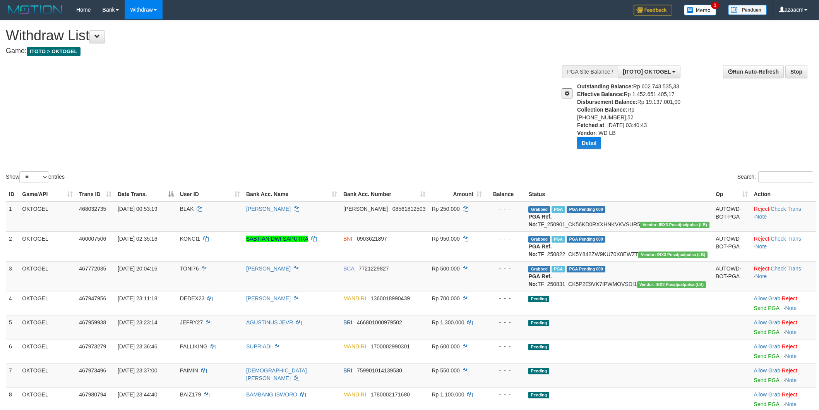  I want to click on span: BLAK, so click(187, 209).